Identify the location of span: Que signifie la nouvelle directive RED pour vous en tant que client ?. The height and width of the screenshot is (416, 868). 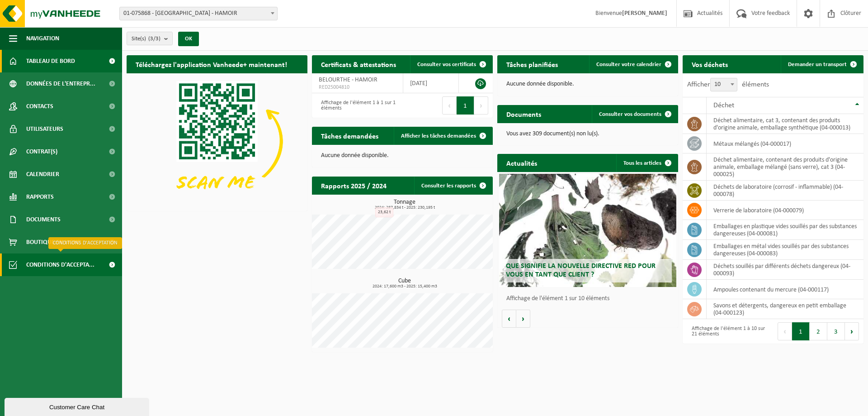
(580, 270).